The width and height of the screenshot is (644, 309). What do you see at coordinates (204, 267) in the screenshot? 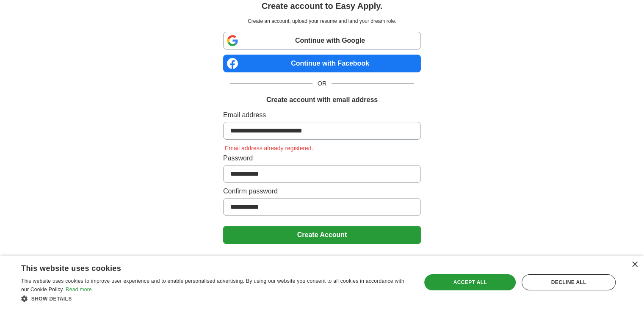
I see `div: This website uses cookies` at bounding box center [204, 267].